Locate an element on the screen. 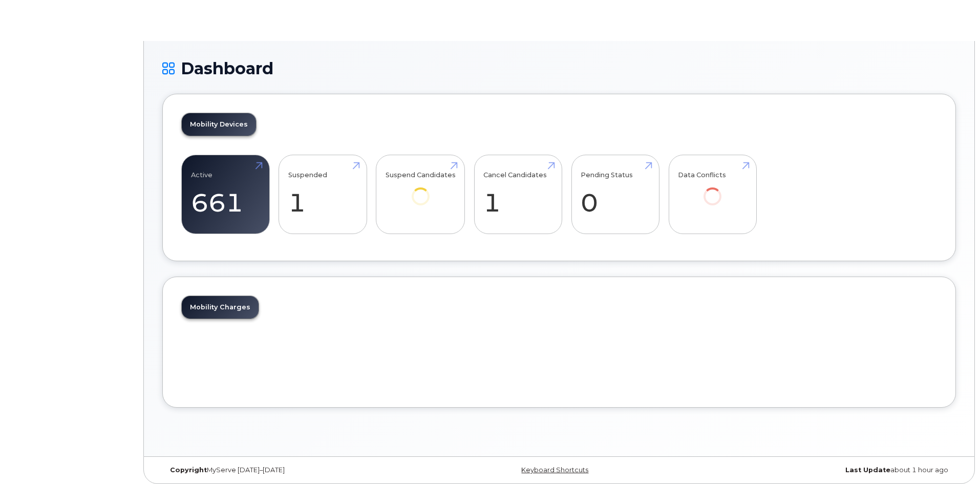 The height and width of the screenshot is (484, 980). a: Data Conflicts is located at coordinates (712, 190).